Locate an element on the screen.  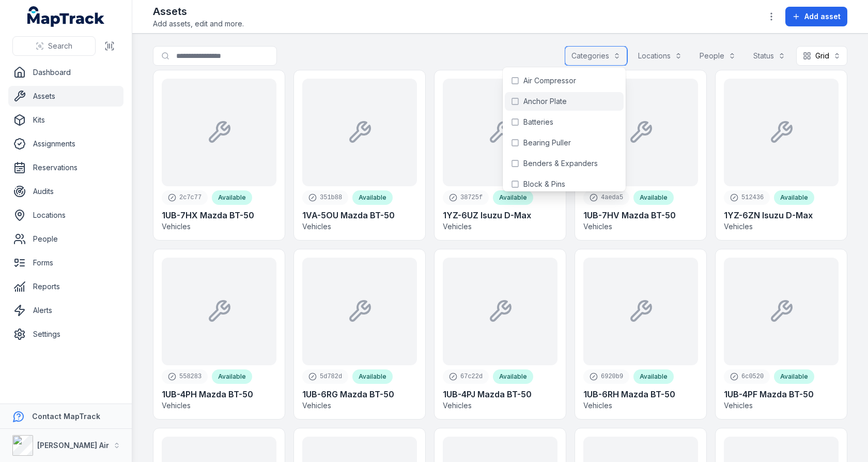
span: Search is located at coordinates (60, 46).